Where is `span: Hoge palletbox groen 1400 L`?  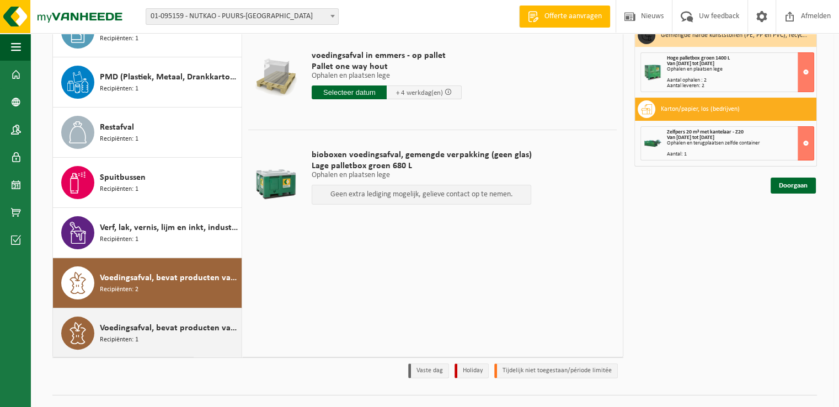 span: Hoge palletbox groen 1400 L is located at coordinates (698, 58).